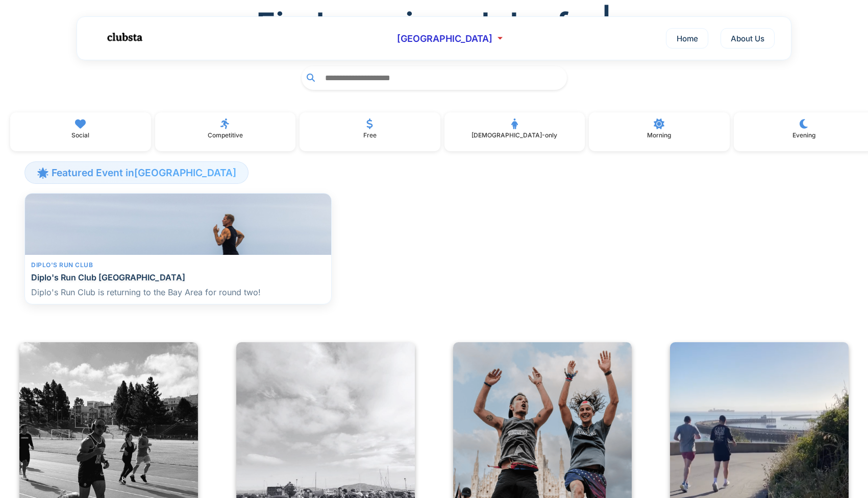  What do you see at coordinates (687, 38) in the screenshot?
I see `a: Home` at bounding box center [687, 38].